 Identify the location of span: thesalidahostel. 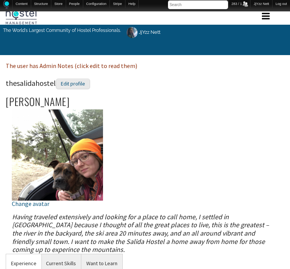
(48, 82).